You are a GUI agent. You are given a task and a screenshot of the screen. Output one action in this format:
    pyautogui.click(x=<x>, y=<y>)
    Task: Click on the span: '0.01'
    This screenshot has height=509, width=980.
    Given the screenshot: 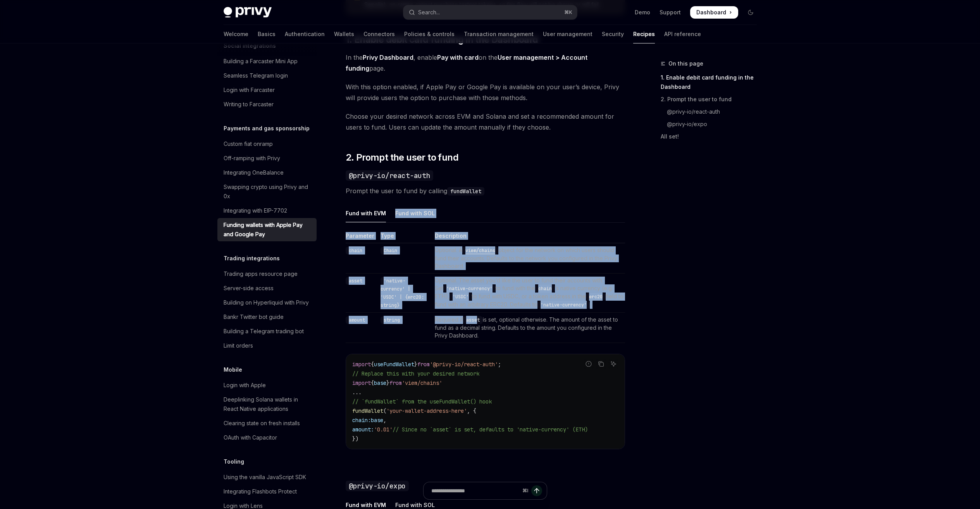 What is the action you would take?
    pyautogui.click(x=383, y=429)
    